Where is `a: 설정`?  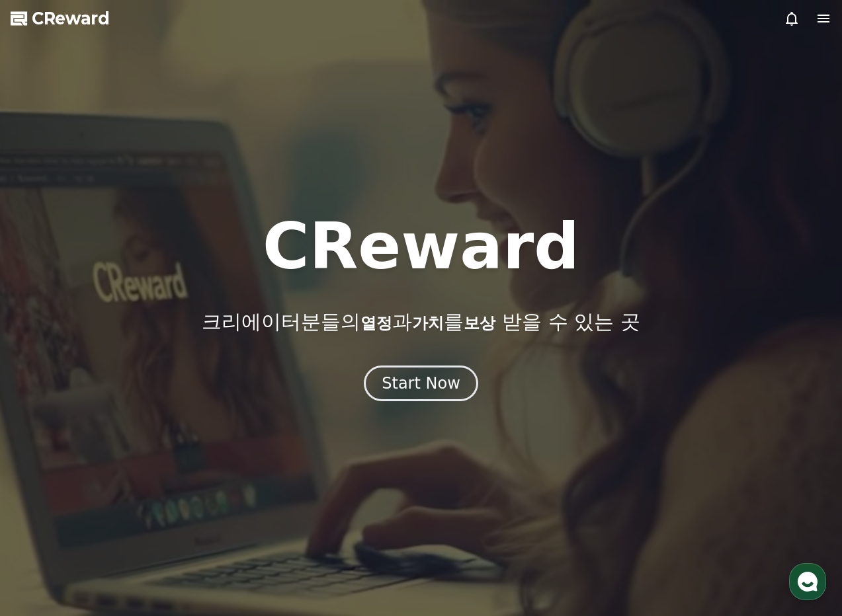 a: 설정 is located at coordinates (212, 436).